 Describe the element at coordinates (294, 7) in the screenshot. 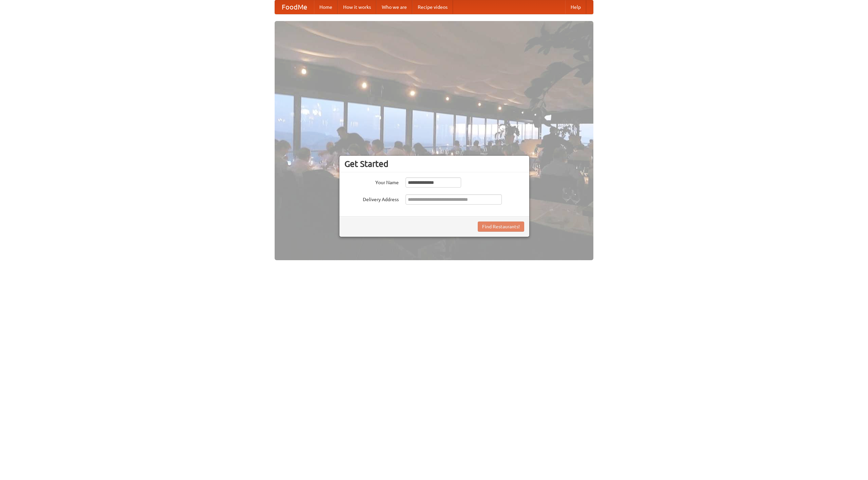

I see `a: FoodMe` at that location.